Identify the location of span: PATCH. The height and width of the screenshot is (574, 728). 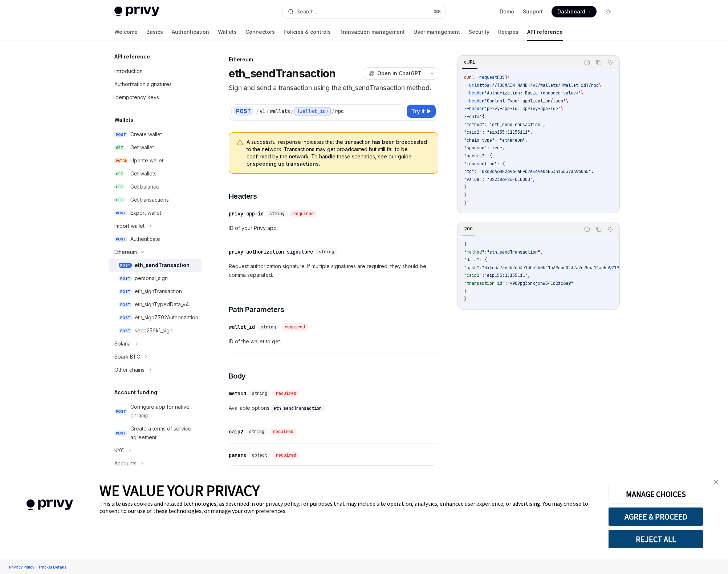
(121, 160).